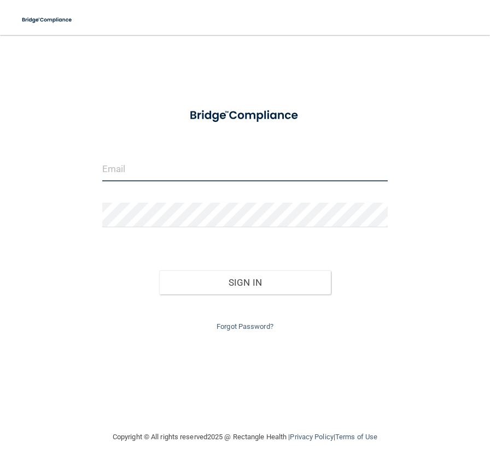 The width and height of the screenshot is (490, 466). Describe the element at coordinates (245, 437) in the screenshot. I see `div: Copyright © All rights reserved 2025 @ Rectangle Health | |` at that location.